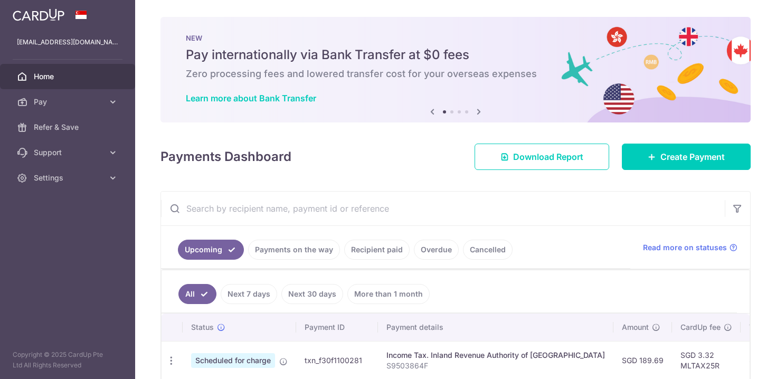 The image size is (776, 379). I want to click on span: Refer & Save, so click(69, 127).